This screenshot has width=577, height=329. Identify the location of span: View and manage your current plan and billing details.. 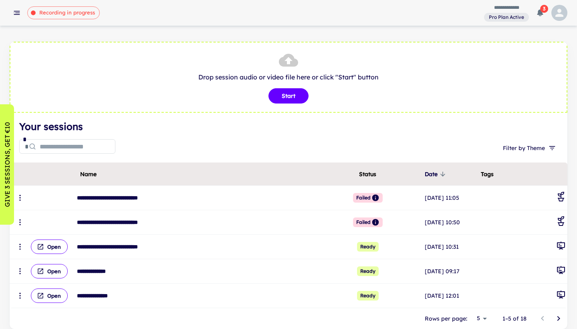
(507, 17).